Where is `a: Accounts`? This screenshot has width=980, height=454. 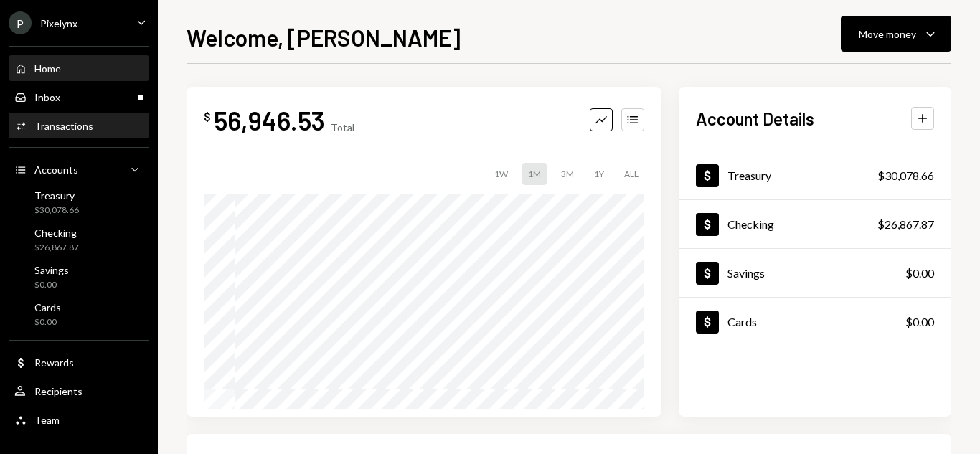
a: Accounts is located at coordinates (79, 169).